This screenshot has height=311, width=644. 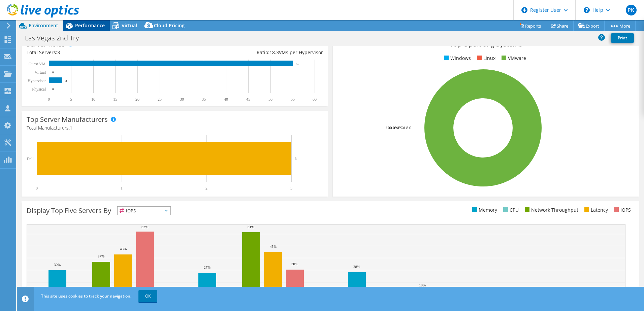 What do you see at coordinates (513, 58) in the screenshot?
I see `li: VMware` at bounding box center [513, 58].